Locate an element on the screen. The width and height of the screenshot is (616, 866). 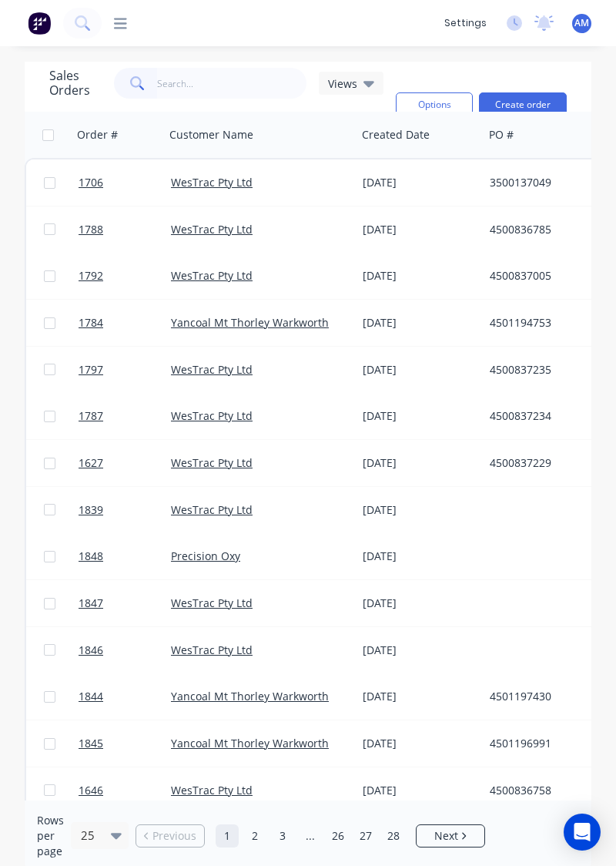
span: 1847 is located at coordinates (91, 603).